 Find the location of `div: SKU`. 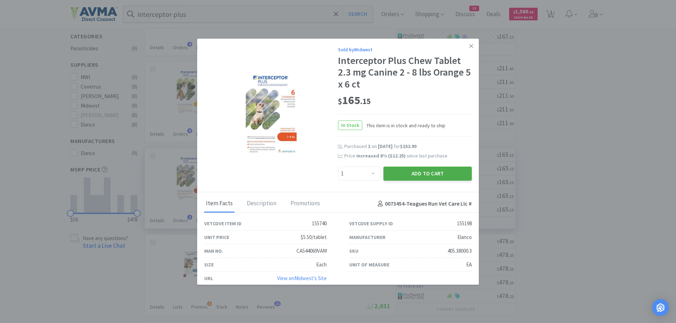

div: SKU is located at coordinates (354, 251).